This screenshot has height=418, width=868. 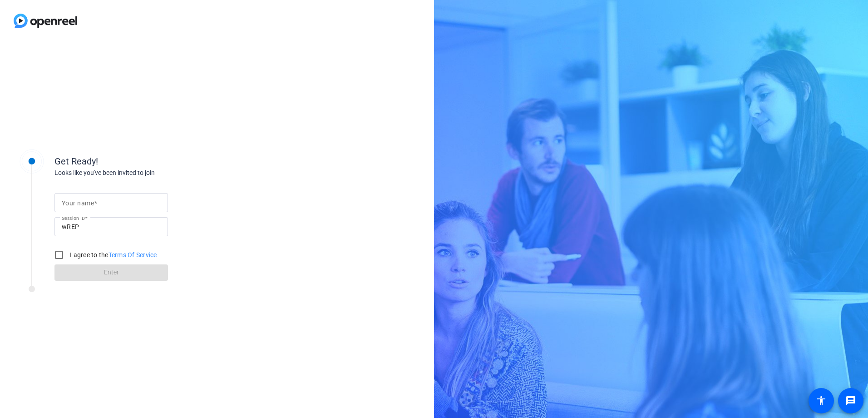 What do you see at coordinates (113, 255) in the screenshot?
I see `label: I agree to the` at bounding box center [113, 255].